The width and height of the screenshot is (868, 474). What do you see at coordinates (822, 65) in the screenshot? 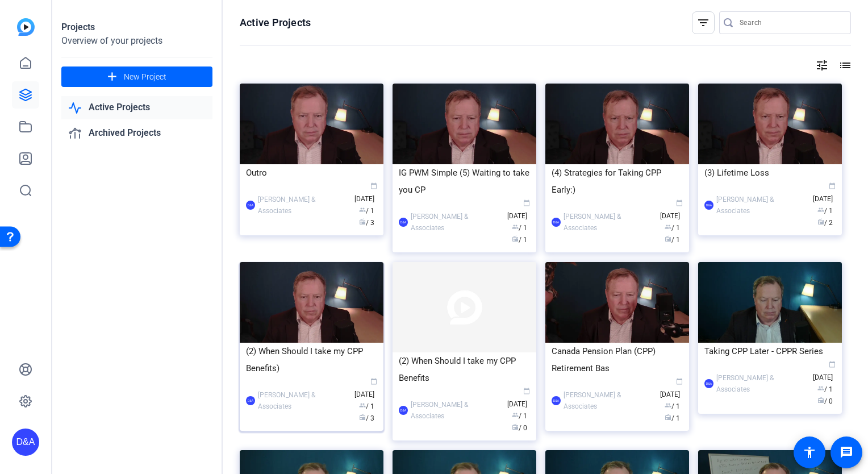
I see `mat-icon: tune` at bounding box center [822, 65].